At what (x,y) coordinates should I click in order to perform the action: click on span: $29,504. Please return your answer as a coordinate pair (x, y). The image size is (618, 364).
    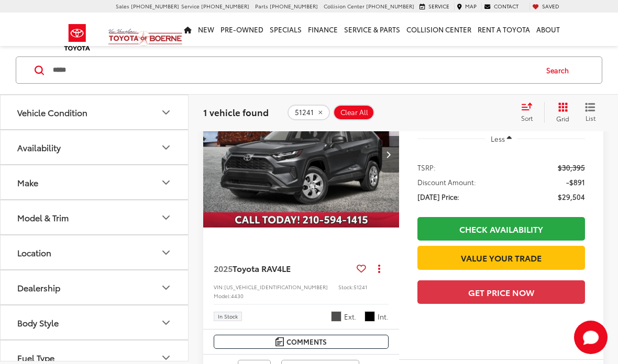
    Looking at the image, I should click on (571, 197).